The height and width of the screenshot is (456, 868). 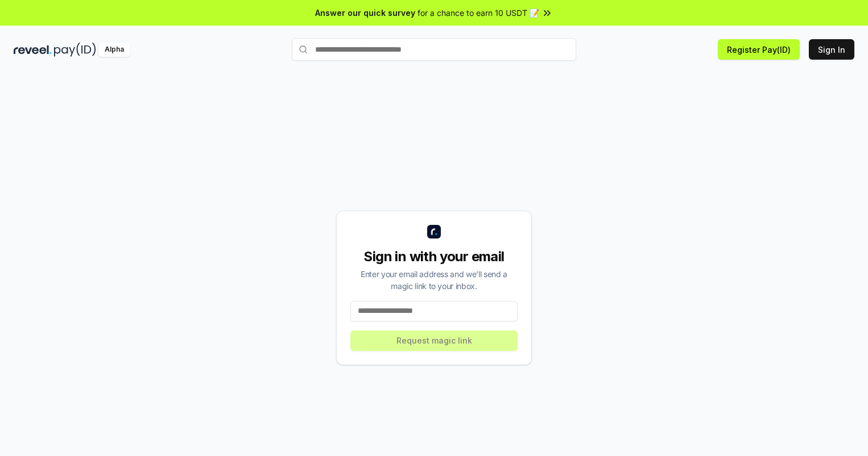 I want to click on img: logo_small, so click(x=434, y=232).